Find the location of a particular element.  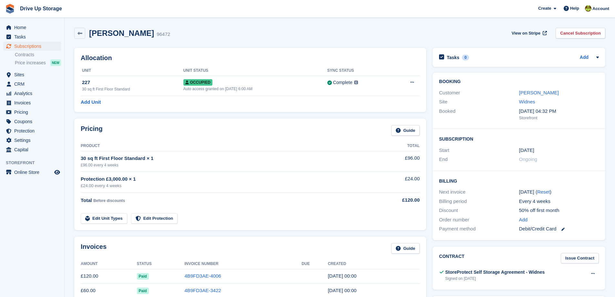

div: Booked is located at coordinates (479, 114).